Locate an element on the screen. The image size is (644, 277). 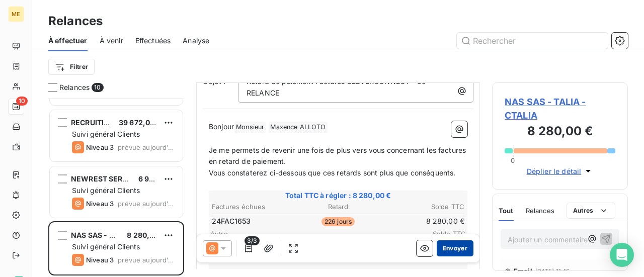
span: Bonjour is located at coordinates (221, 126).